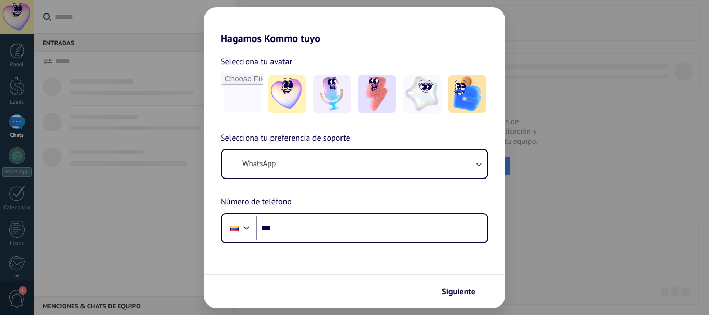  Describe the element at coordinates (463, 292) in the screenshot. I see `button: Siguiente` at that location.